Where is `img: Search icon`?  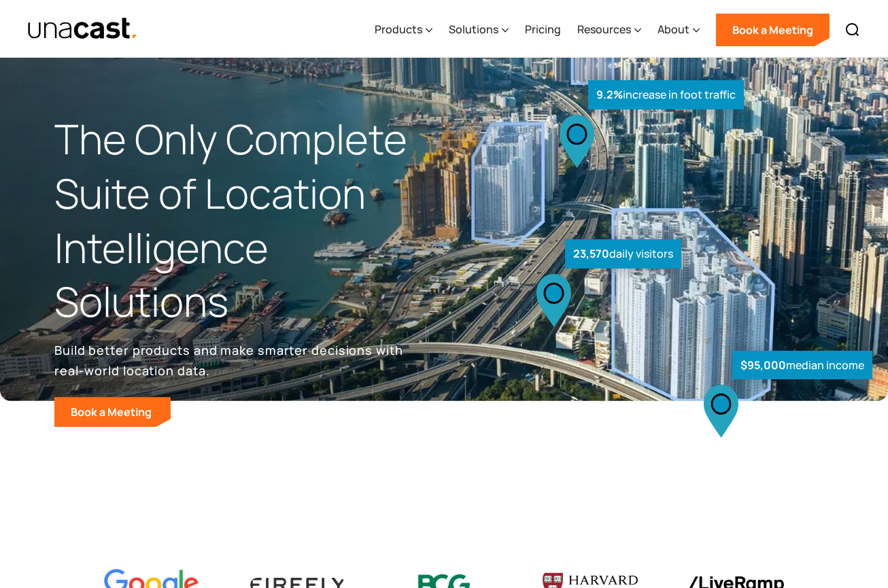
img: Search icon is located at coordinates (853, 30).